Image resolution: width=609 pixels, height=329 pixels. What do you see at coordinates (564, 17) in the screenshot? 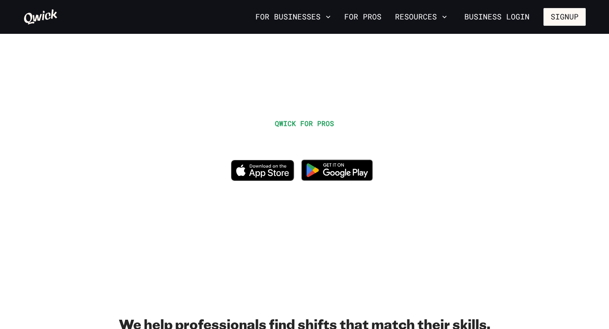
I see `button: Signup` at bounding box center [564, 17].